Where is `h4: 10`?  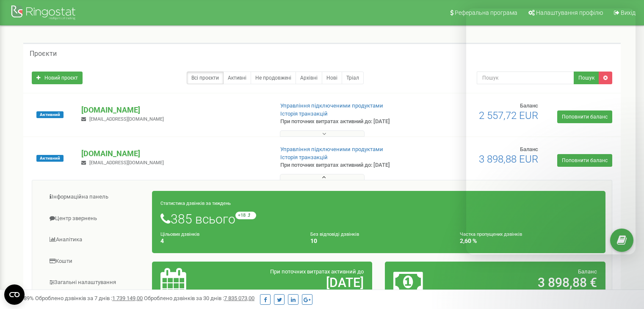 h4: 10 is located at coordinates (379, 241).